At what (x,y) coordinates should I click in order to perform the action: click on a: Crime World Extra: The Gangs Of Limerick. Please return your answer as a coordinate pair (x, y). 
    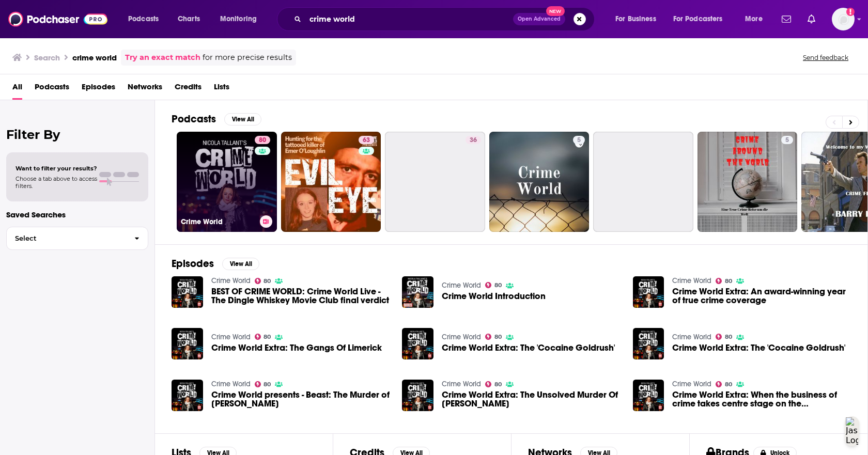
    Looking at the image, I should click on (296, 348).